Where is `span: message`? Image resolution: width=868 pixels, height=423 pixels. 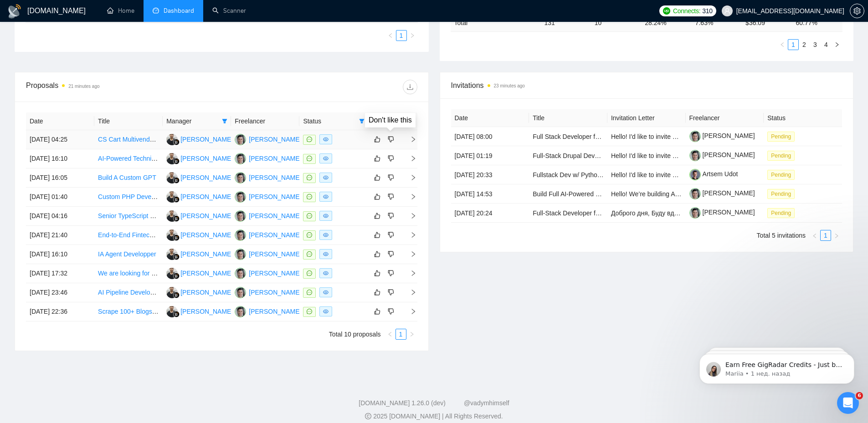 span: message is located at coordinates (309, 274).